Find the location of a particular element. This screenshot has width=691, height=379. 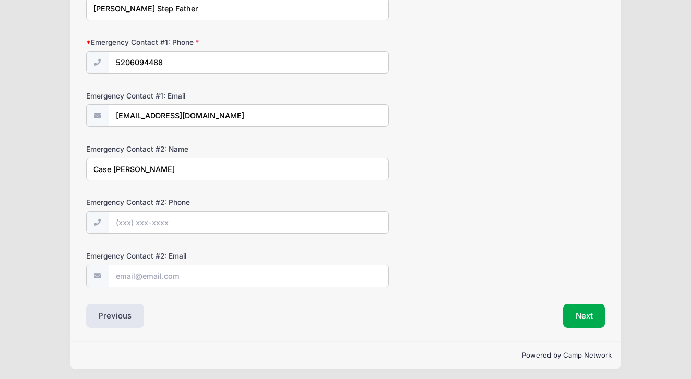

button: Next is located at coordinates (584, 316).